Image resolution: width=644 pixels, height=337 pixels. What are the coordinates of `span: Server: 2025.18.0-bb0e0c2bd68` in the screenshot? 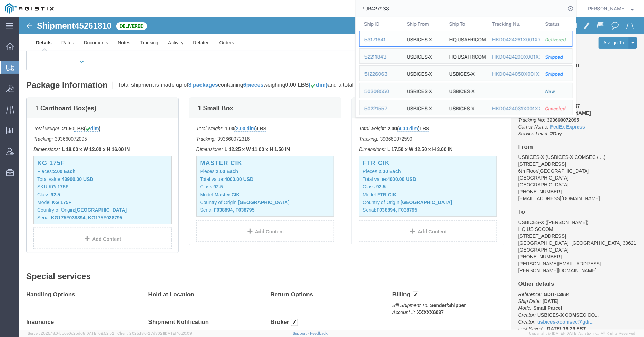 It's located at (71, 333).